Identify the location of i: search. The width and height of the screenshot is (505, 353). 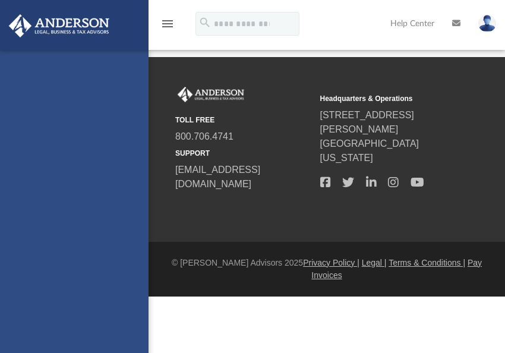
(205, 23).